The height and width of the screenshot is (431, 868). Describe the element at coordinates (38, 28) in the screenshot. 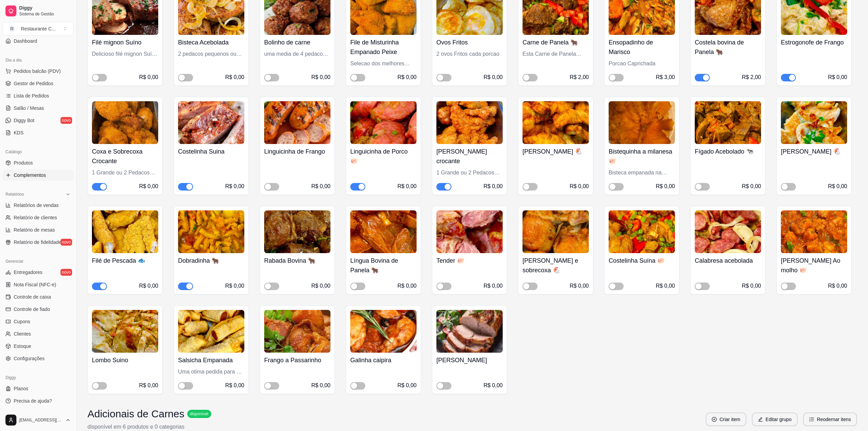

I see `button: Select a team` at that location.